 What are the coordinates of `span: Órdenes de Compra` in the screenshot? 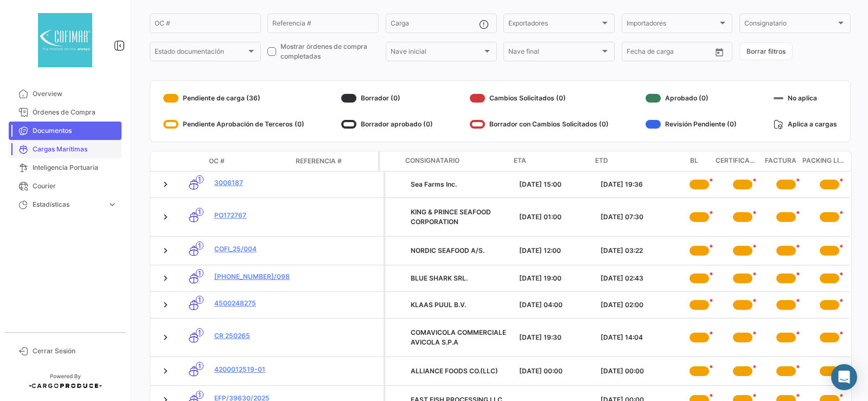 It's located at (75, 112).